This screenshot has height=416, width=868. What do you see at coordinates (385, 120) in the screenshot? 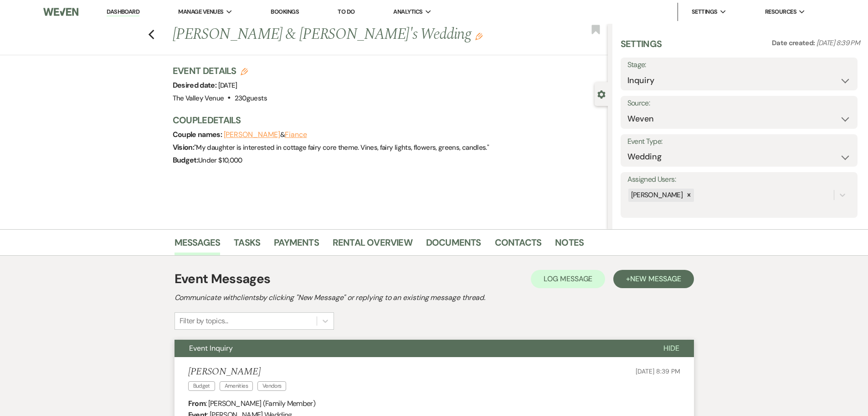
I see `h3: Couple Details` at bounding box center [385, 120].